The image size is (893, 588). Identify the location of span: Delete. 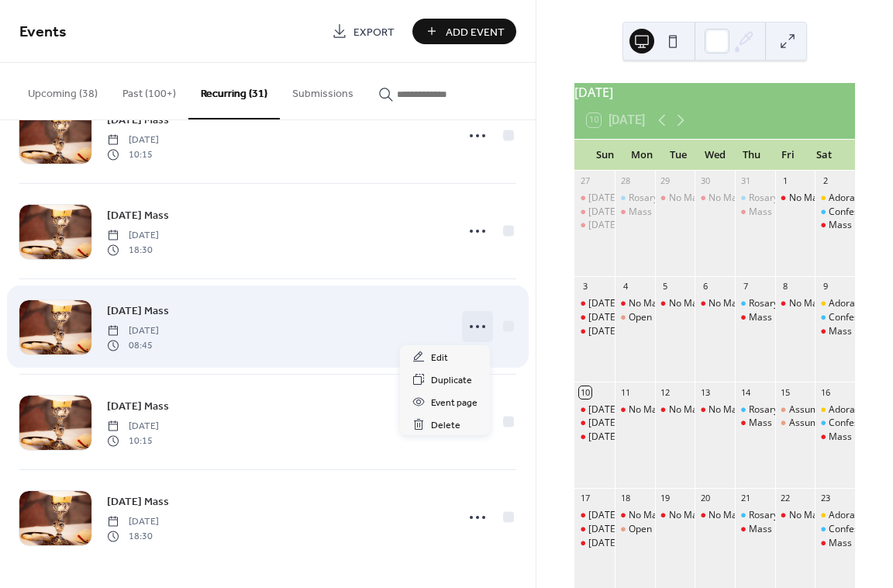
(446, 425).